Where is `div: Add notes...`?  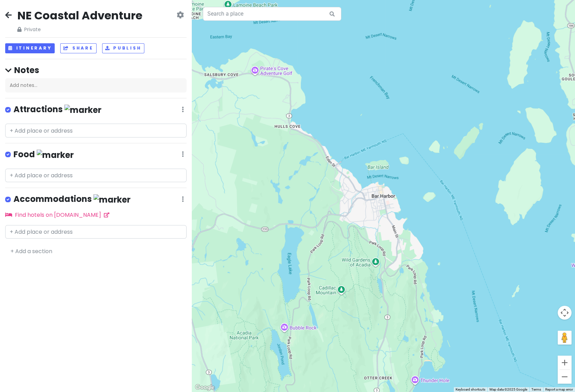 div: Add notes... is located at coordinates (96, 85).